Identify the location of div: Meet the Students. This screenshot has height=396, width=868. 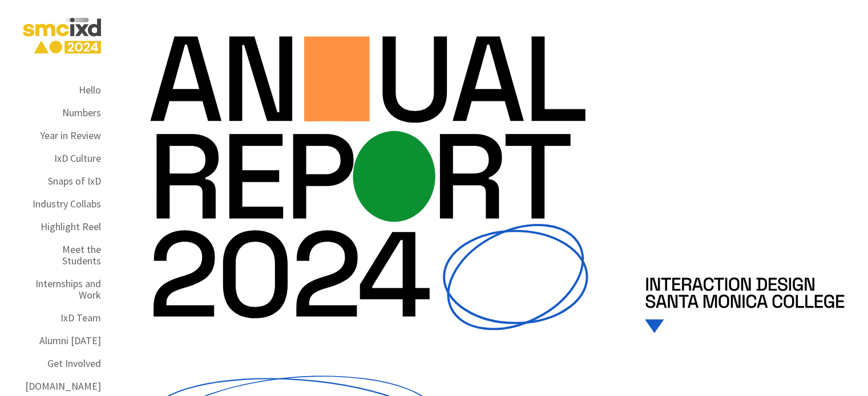
(62, 255).